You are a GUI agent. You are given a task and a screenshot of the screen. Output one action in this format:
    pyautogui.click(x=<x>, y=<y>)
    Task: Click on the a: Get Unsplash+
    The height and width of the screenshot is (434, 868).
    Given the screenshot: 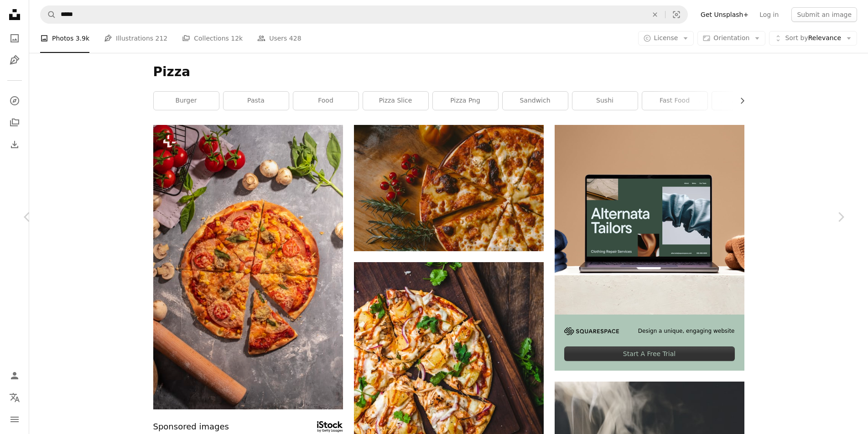 What is the action you would take?
    pyautogui.click(x=725, y=15)
    